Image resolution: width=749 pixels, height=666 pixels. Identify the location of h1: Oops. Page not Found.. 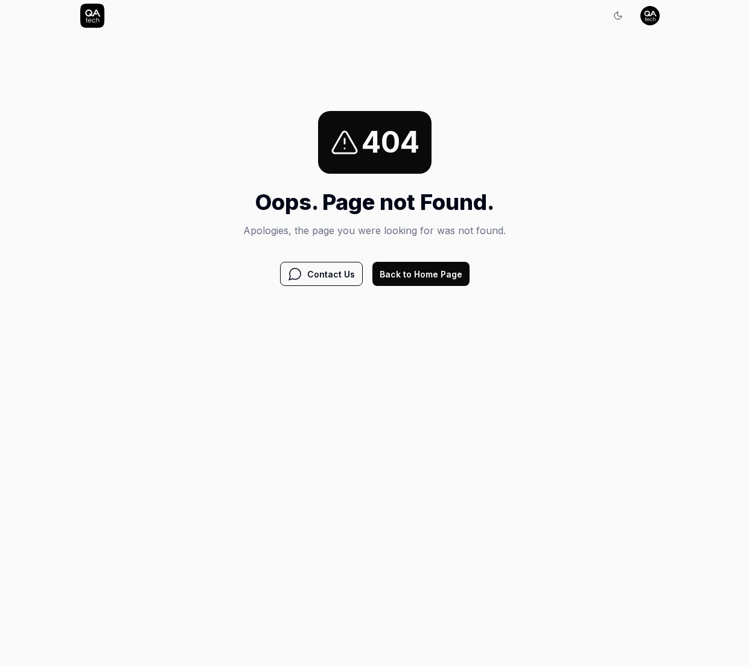
(374, 202).